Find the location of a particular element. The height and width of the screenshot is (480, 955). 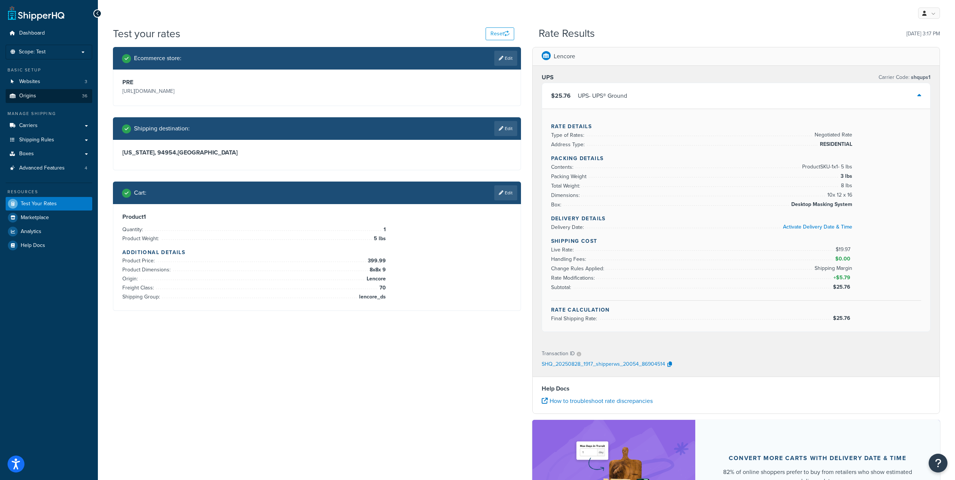

li: Marketplace is located at coordinates (49, 218).